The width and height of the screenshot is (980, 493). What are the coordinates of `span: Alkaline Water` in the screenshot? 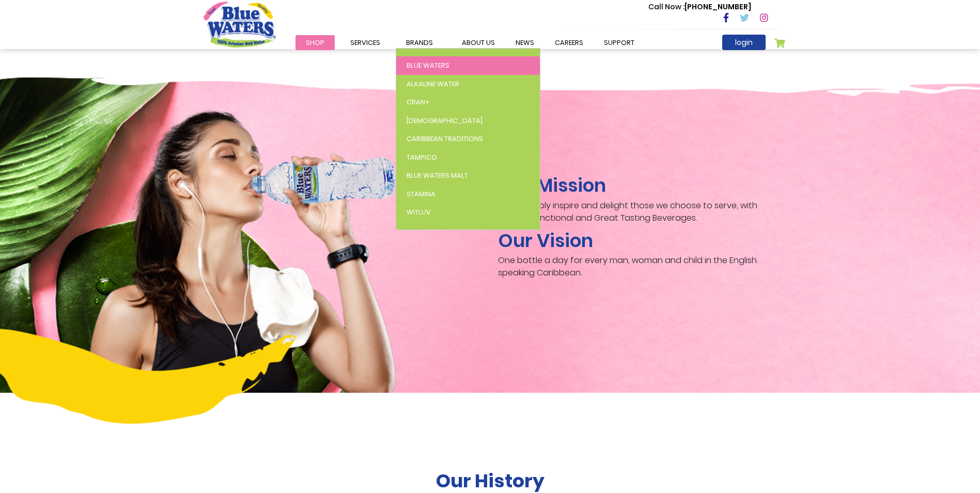 It's located at (433, 84).